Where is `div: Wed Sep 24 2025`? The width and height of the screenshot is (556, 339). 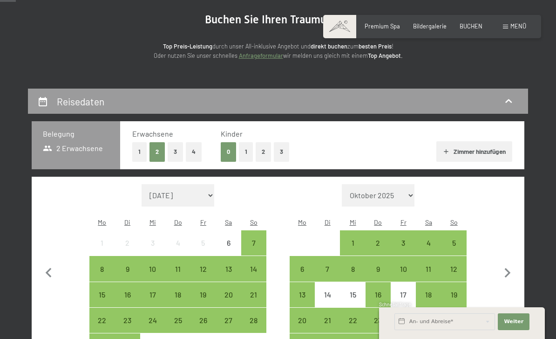 div: Wed Sep 24 2025 is located at coordinates (153, 320).